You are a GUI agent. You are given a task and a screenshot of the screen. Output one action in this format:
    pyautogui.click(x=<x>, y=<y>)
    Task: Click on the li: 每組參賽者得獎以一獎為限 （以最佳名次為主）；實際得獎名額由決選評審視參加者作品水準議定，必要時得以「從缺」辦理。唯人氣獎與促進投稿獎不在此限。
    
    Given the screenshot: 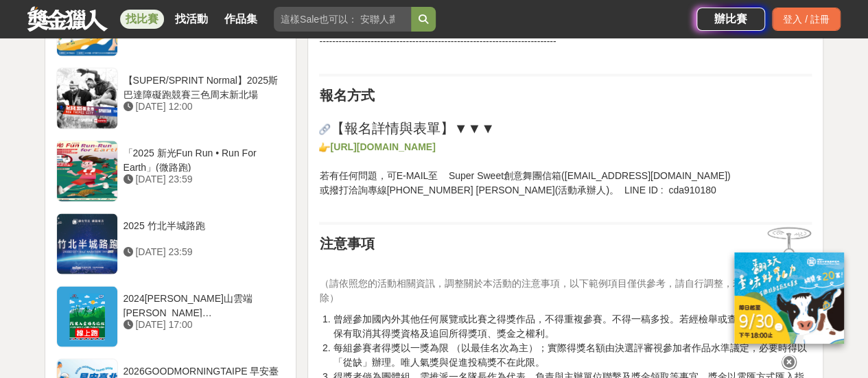 What is the action you would take?
    pyautogui.click(x=572, y=355)
    